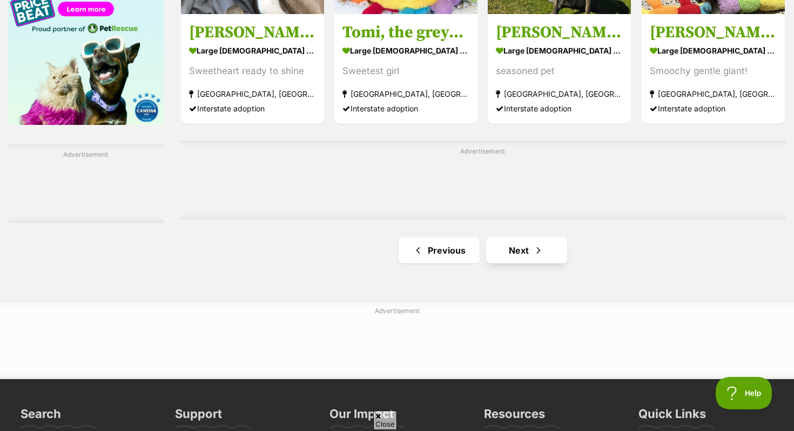 The height and width of the screenshot is (431, 794). Describe the element at coordinates (514, 417) in the screenshot. I see `h3: Resources` at that location.